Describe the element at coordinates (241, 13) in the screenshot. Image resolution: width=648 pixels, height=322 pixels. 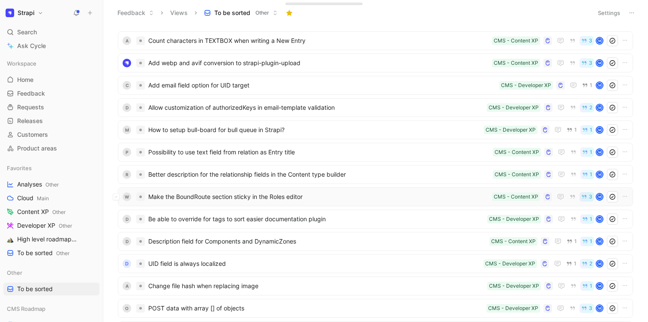
I see `button: To be sortedOther` at that location.